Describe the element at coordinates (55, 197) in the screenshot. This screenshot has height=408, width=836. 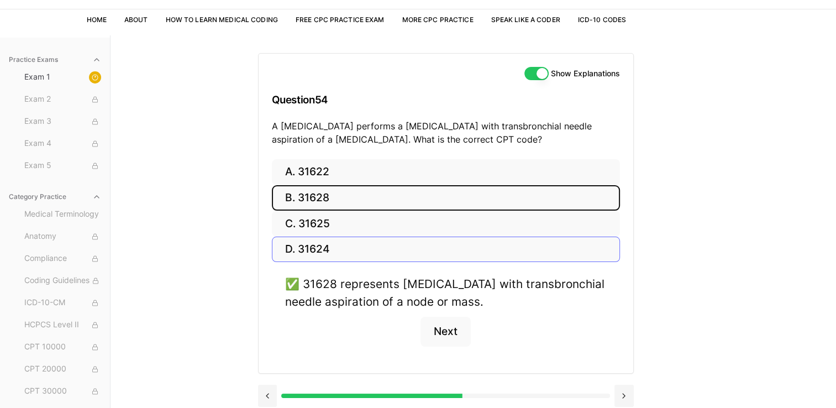
I see `button: Category Practice` at that location.